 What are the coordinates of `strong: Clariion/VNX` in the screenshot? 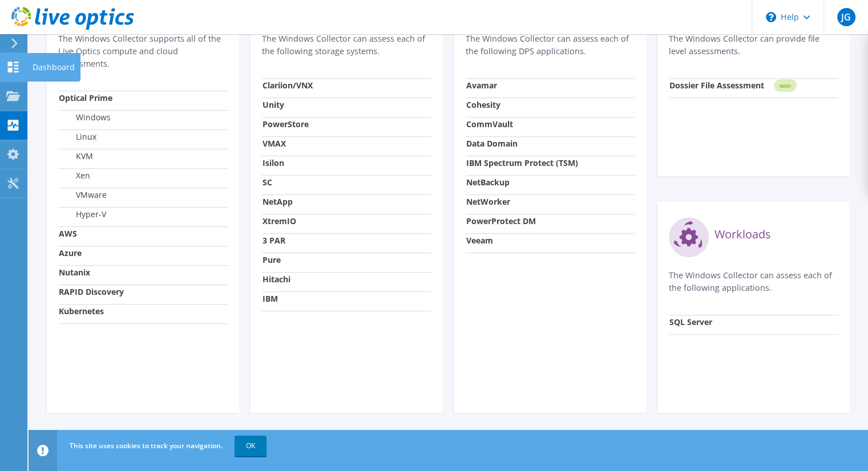 It's located at (288, 85).